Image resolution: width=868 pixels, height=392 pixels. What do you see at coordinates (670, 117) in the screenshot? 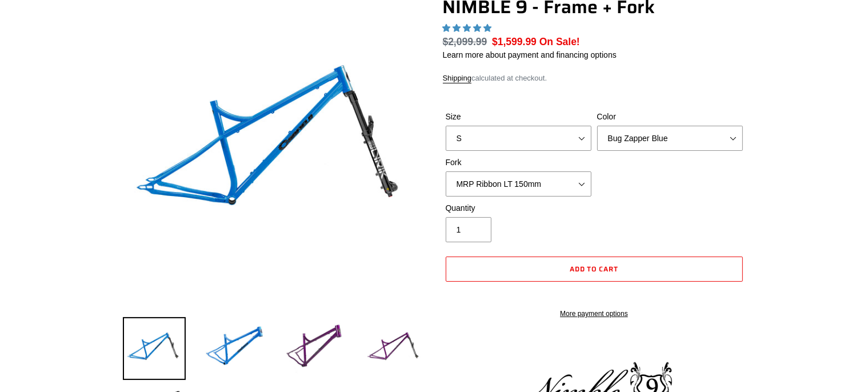
I see `label: Color` at bounding box center [670, 117].